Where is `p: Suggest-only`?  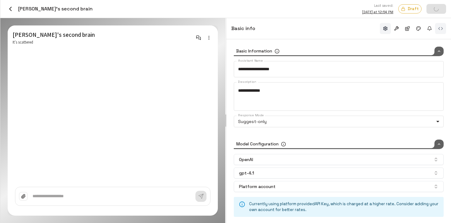 p: Suggest-only is located at coordinates (336, 122).